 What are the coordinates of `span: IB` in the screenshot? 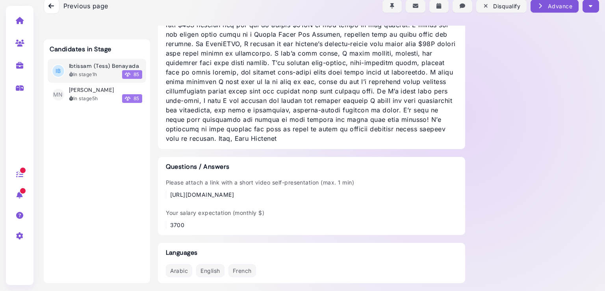 It's located at (58, 71).